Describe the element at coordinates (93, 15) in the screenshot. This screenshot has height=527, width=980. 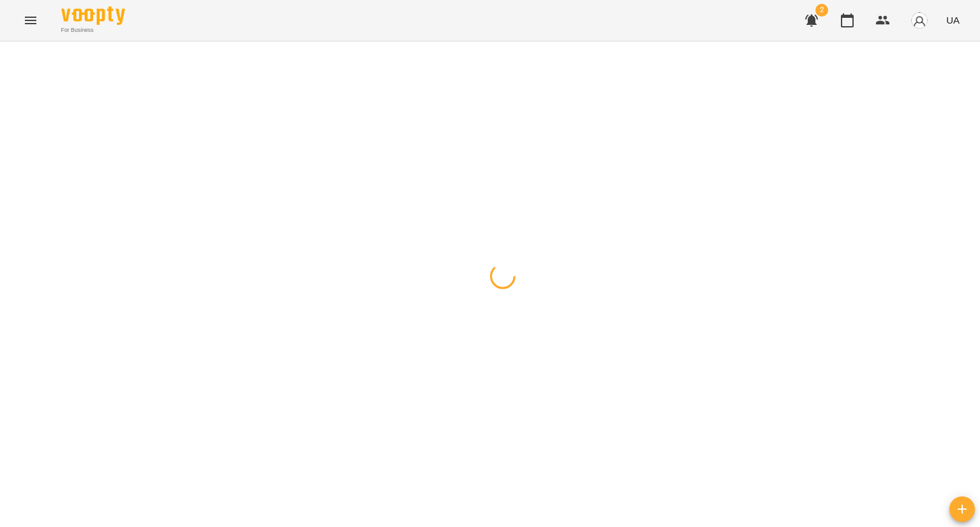
I see `img: Voopty Logo` at that location.